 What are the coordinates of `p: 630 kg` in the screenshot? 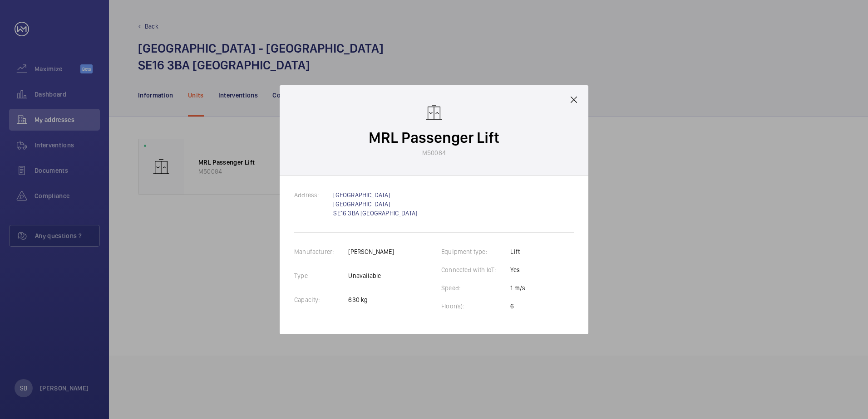 It's located at (371, 300).